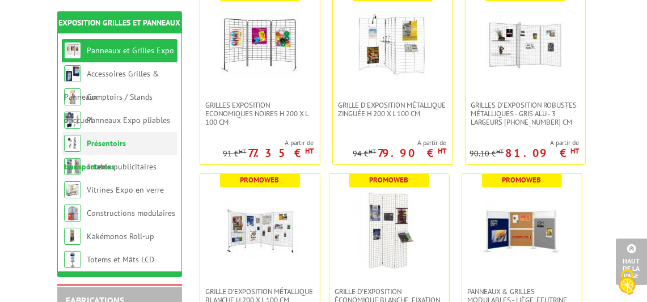 The image size is (647, 302). I want to click on img: Vitrines Expo en verre, so click(73, 190).